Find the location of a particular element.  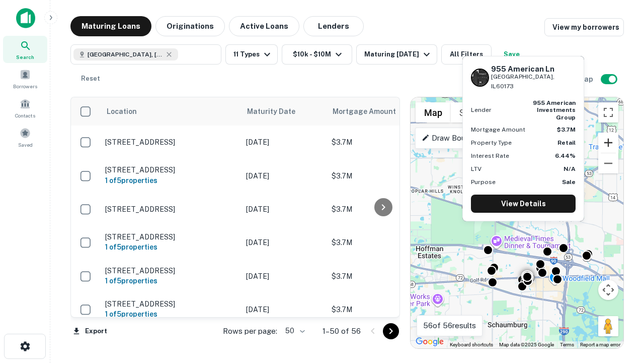

a: Contacts is located at coordinates (25, 108).